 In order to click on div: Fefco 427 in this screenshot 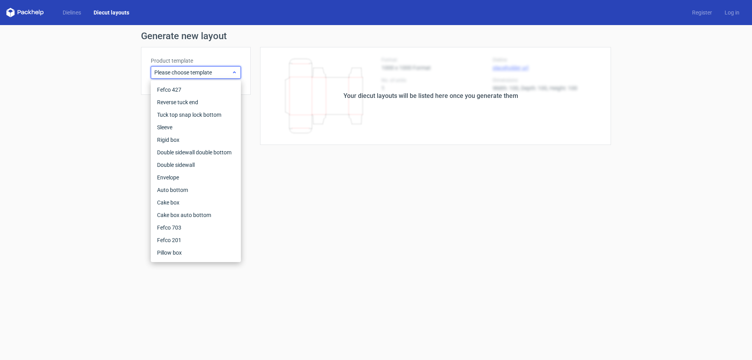, I will do `click(196, 90)`.